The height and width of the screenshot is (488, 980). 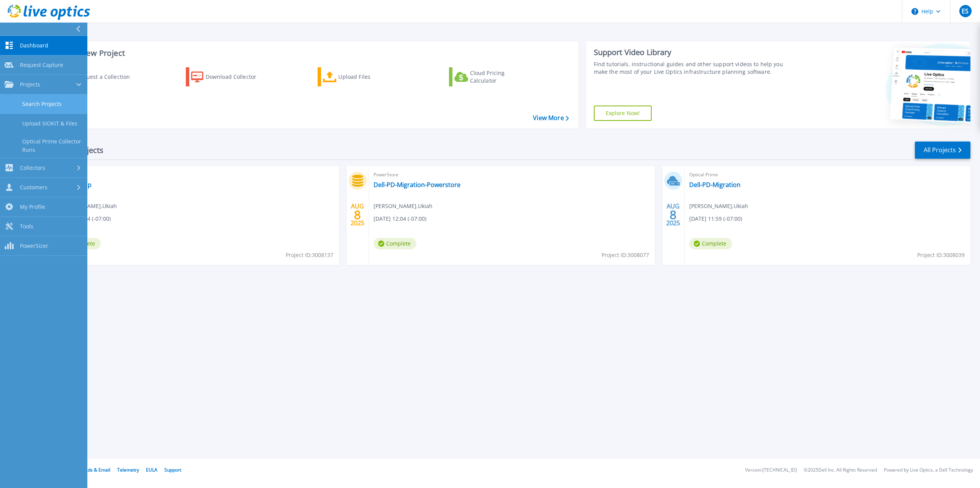 What do you see at coordinates (625, 255) in the screenshot?
I see `span: Project ID: 3008077` at bounding box center [625, 255].